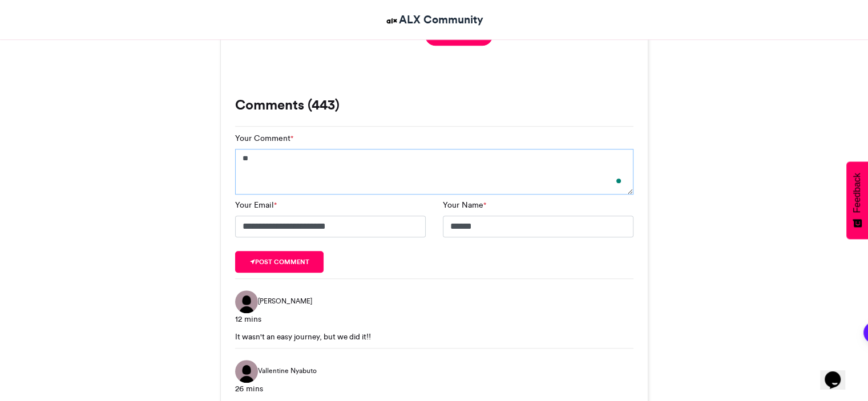 The height and width of the screenshot is (401, 868). Describe the element at coordinates (434, 319) in the screenshot. I see `div: 12 mins` at that location.